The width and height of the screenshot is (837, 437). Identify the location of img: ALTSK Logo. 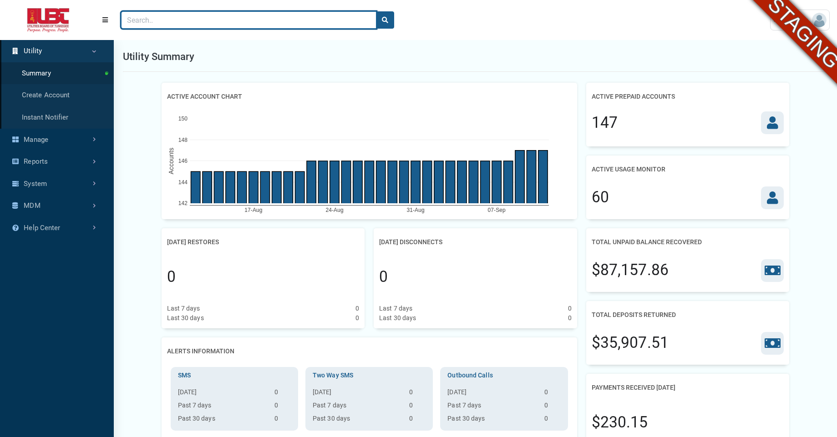
(48, 20).